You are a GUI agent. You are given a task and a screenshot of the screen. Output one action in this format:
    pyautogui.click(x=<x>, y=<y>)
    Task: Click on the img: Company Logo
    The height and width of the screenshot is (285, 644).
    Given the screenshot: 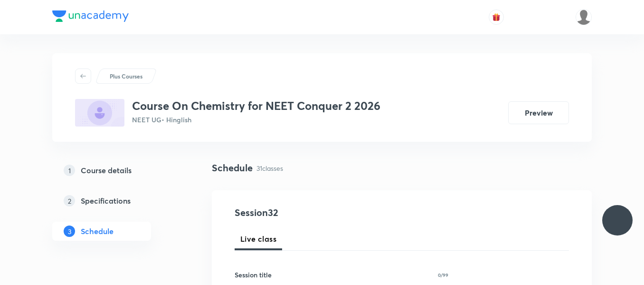 What is the action you would take?
    pyautogui.click(x=90, y=16)
    